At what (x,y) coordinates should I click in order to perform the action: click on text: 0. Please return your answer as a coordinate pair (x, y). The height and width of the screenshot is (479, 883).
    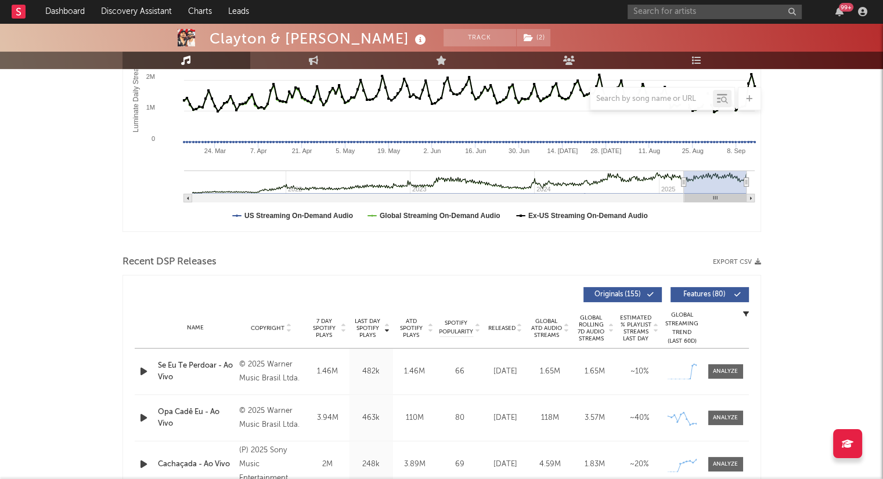
    Looking at the image, I should click on (153, 139).